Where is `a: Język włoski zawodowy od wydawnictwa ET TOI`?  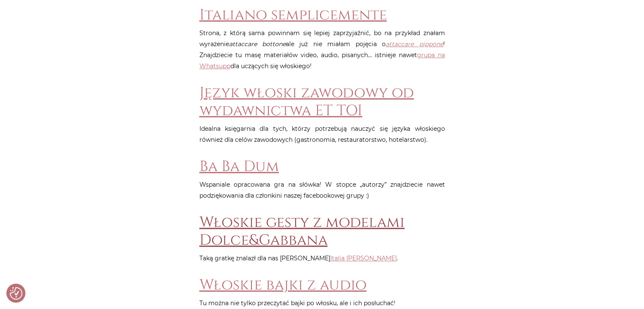 a: Język włoski zawodowy od wydawnictwa ET TOI is located at coordinates (307, 101).